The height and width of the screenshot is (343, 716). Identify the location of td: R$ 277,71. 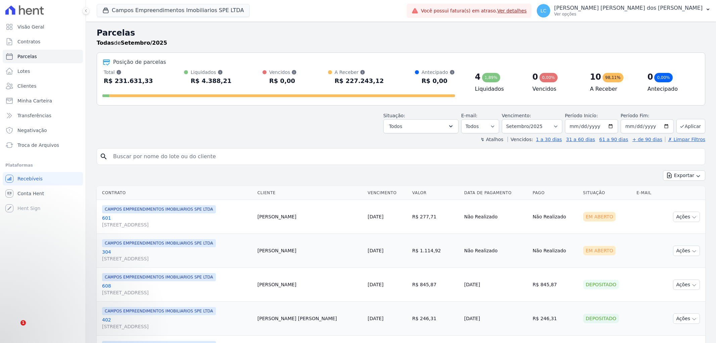
(436, 217).